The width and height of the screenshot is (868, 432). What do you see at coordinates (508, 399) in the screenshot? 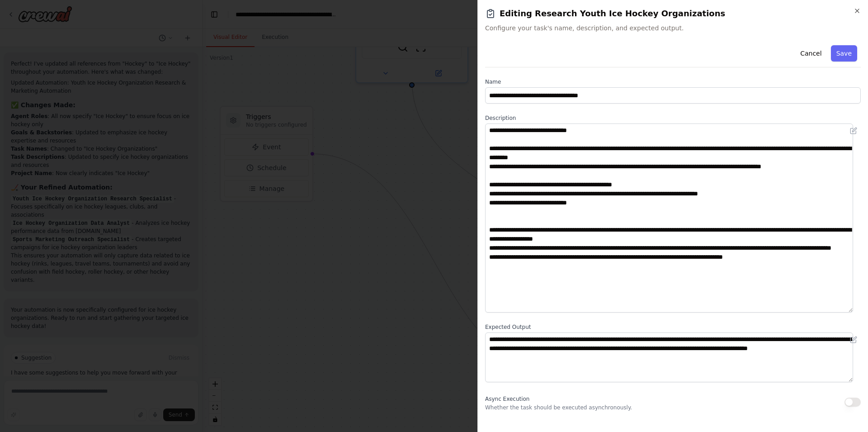
I see `span: Async Execution` at bounding box center [508, 399].